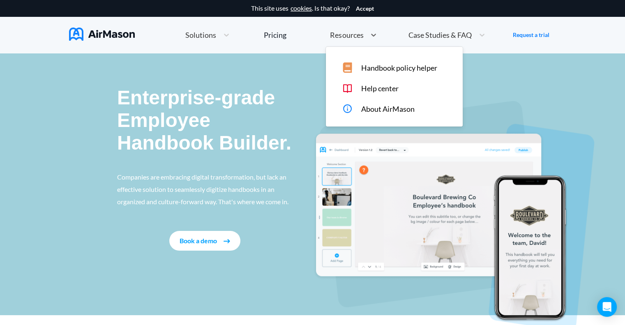 The height and width of the screenshot is (325, 625). What do you see at coordinates (205, 241) in the screenshot?
I see `button: Book a demo` at bounding box center [205, 241].